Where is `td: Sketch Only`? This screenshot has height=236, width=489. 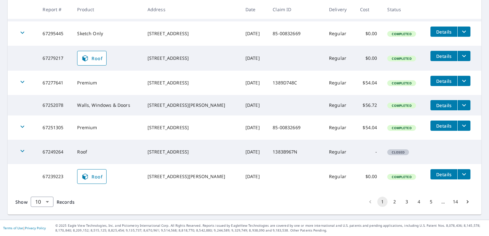
td: Sketch Only is located at coordinates (107, 34).